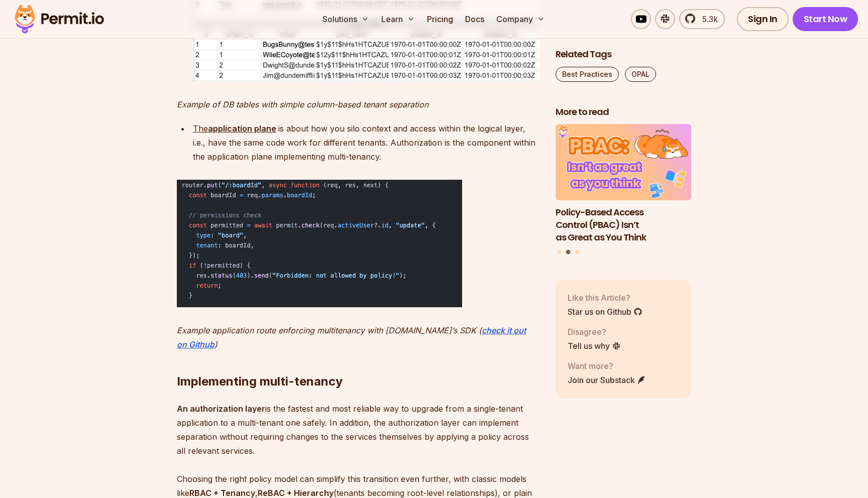 The width and height of the screenshot is (868, 498). Describe the element at coordinates (623, 225) in the screenshot. I see `h3: Policy-Based Access Control (PBAC) Isn’t as Great as You Think` at that location.